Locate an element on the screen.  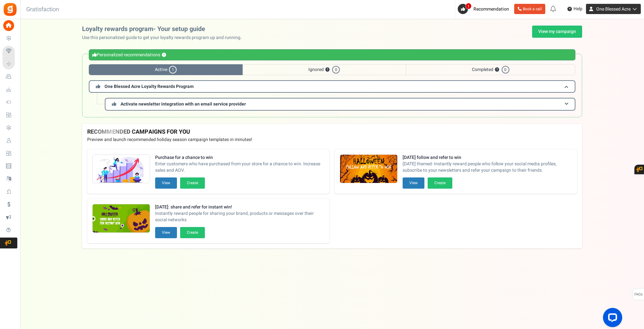
h3: Gratisfaction is located at coordinates (42, 10).